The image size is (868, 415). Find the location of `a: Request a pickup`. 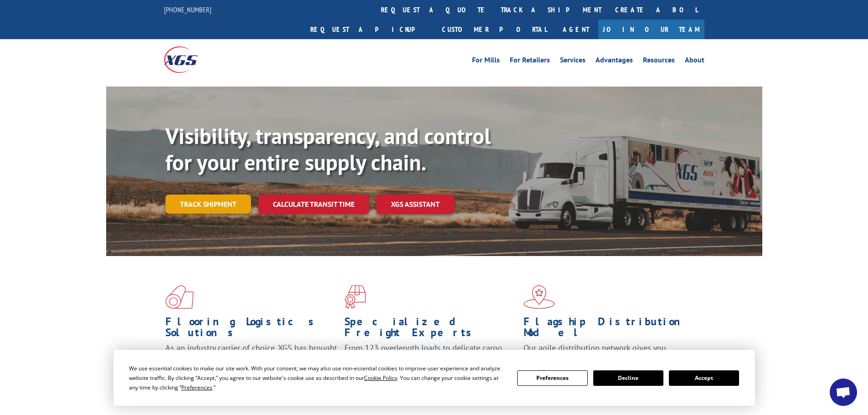

a: Request a pickup is located at coordinates (369, 29).